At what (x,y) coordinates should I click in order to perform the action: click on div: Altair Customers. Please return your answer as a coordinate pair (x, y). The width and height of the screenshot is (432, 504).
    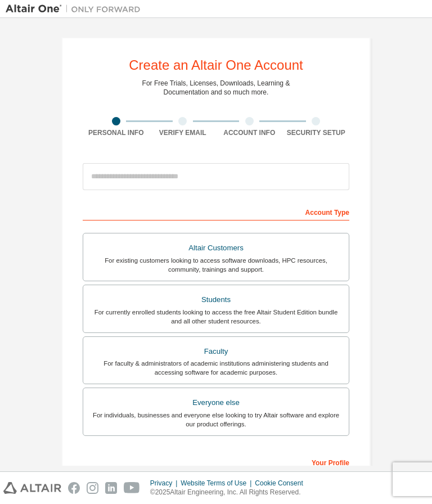
    Looking at the image, I should click on (216, 248).